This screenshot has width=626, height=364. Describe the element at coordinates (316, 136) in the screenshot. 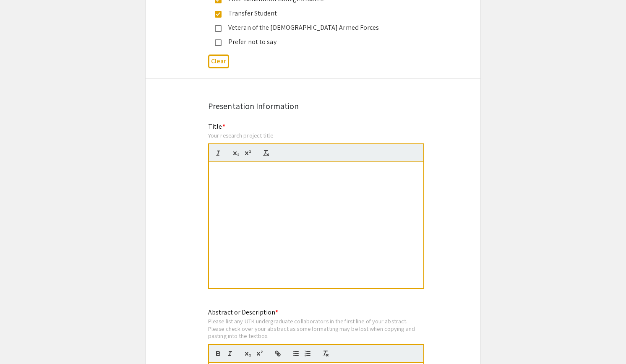

I see `div: Your research project title` at that location.